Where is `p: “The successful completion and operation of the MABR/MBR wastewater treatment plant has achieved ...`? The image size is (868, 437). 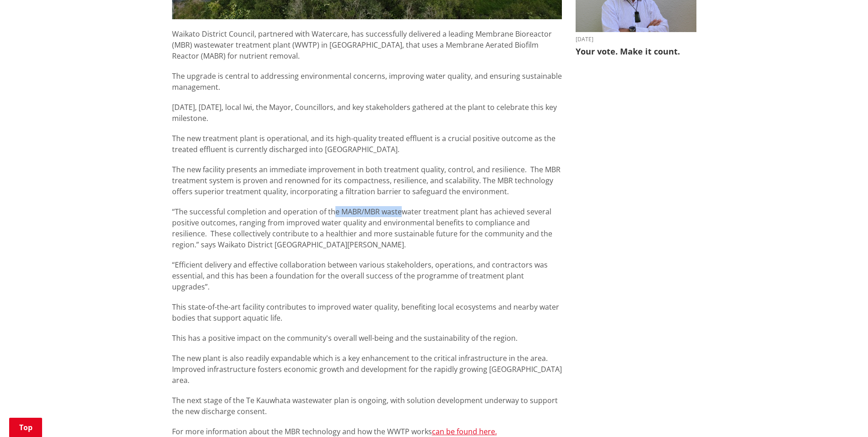 p: “The successful completion and operation of the MABR/MBR wastewater treatment plant has achieved ... is located at coordinates (367, 228).